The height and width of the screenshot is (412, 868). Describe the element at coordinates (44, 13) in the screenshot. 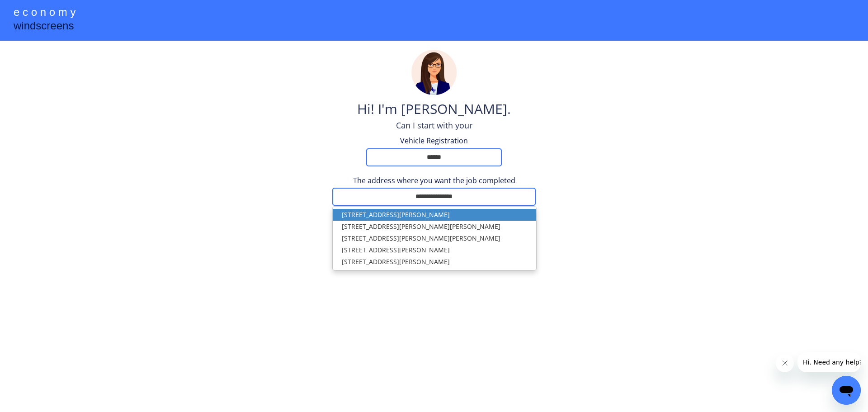

I see `div: e c o n o m y` at that location.